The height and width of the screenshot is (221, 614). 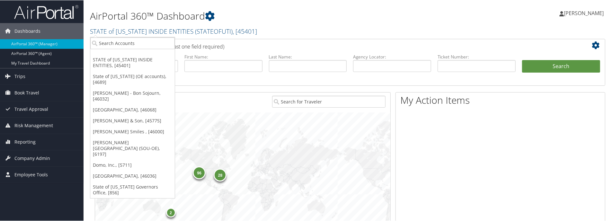 What do you see at coordinates (476, 57) in the screenshot?
I see `label: Ticket Number:` at bounding box center [476, 57].